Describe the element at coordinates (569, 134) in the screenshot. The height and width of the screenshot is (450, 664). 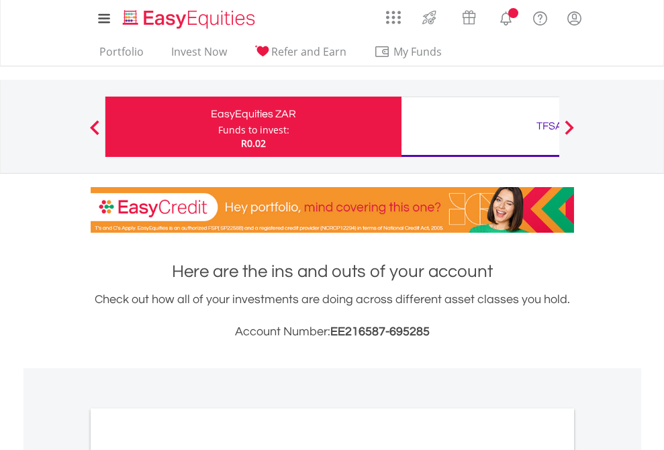
I see `button: Next` at that location.